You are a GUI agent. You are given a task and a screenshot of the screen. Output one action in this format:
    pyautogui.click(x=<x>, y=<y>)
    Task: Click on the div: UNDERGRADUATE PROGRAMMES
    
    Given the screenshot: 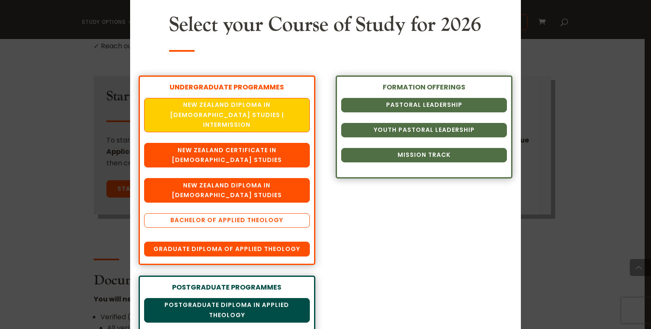 What is the action you would take?
    pyautogui.click(x=227, y=87)
    